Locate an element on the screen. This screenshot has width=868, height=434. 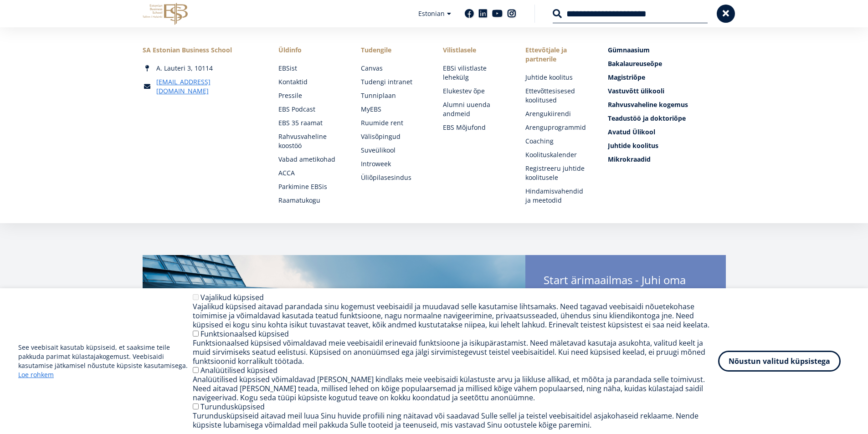
span: Avatud Ülikool is located at coordinates (631, 132).